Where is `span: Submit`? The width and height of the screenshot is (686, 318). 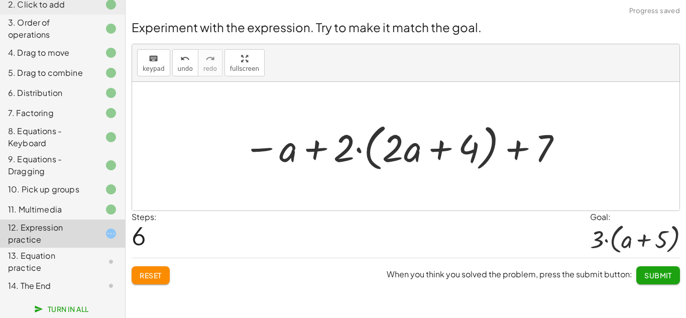 span: Submit is located at coordinates (658, 275).